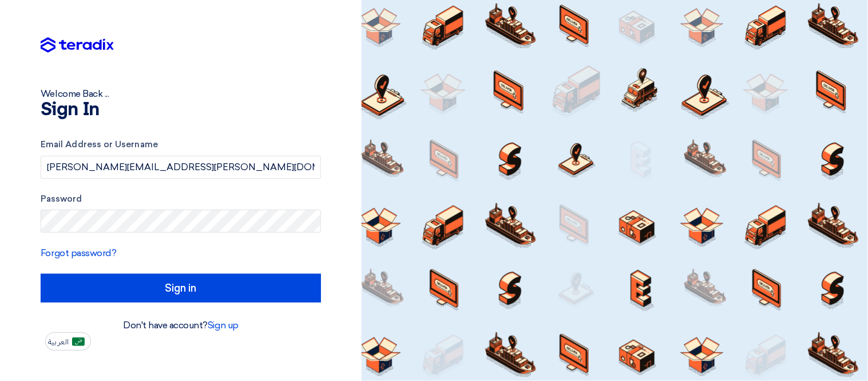 Image resolution: width=868 pixels, height=381 pixels. I want to click on div: Welcome Back ..., so click(181, 94).